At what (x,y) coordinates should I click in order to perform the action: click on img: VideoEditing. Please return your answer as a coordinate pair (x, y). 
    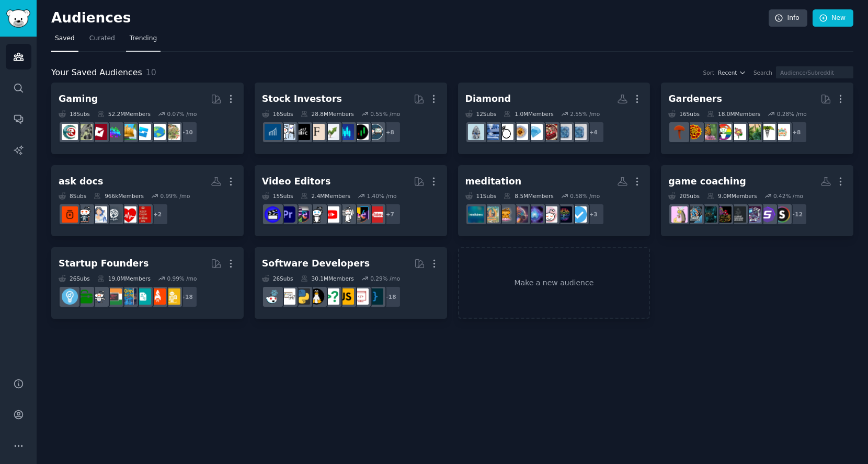
    Looking at the image, I should click on (360, 214).